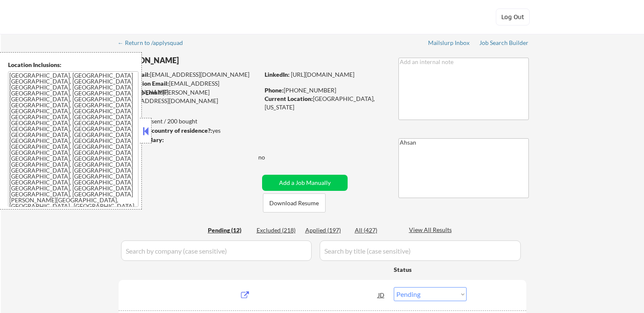 This screenshot has height=313, width=644. What do you see at coordinates (294, 203) in the screenshot?
I see `button: Download Resume` at bounding box center [294, 203].